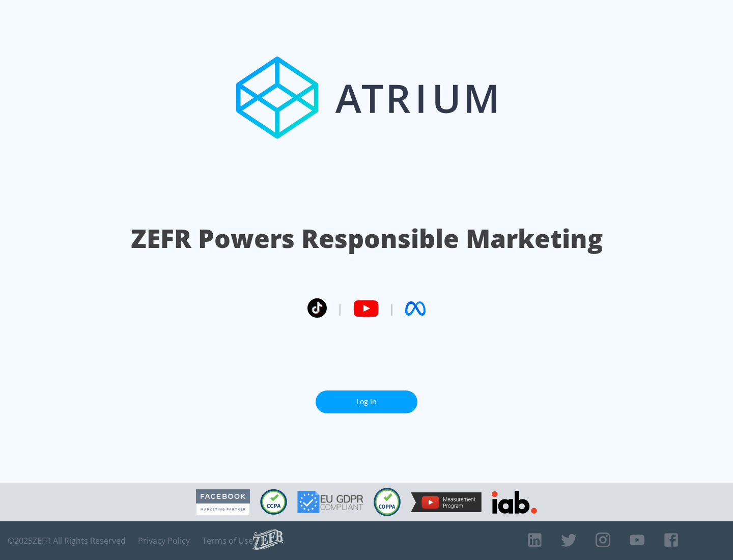  What do you see at coordinates (387, 502) in the screenshot?
I see `img: COPPA Compliant` at bounding box center [387, 502].